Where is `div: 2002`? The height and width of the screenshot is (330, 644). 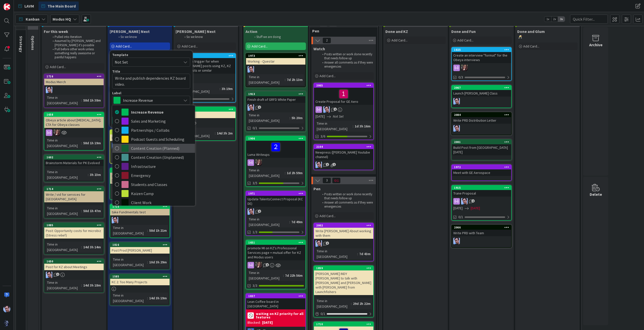
div: 2002 is located at coordinates (345, 225).